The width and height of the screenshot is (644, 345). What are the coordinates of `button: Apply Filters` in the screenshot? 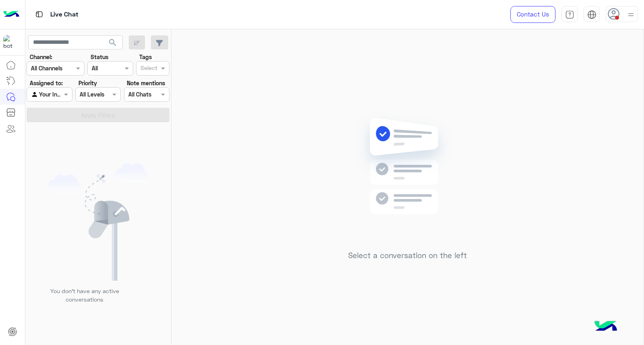 It's located at (98, 115).